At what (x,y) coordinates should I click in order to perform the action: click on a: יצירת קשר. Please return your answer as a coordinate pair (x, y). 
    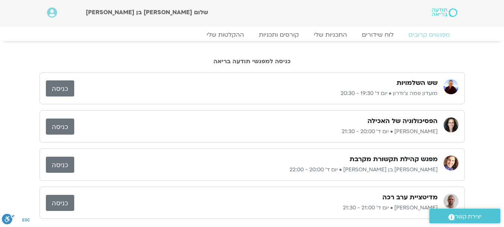
    Looking at the image, I should click on (465, 215).